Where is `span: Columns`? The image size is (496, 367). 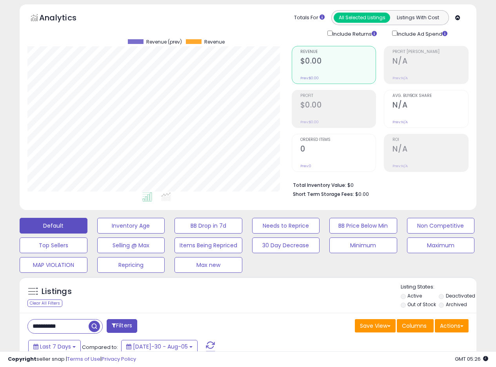 span: Columns is located at coordinates (414, 326).